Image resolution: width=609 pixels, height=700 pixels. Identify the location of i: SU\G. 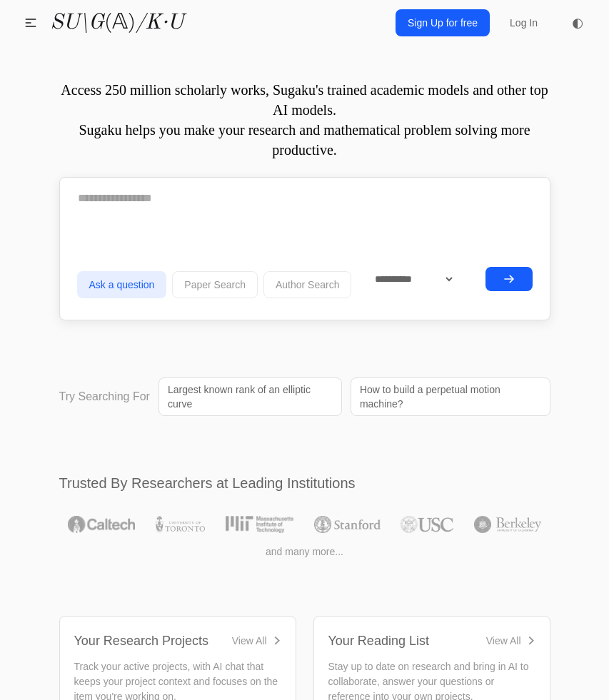
(77, 23).